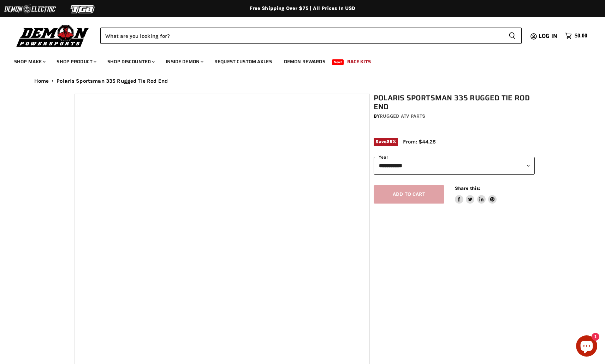 This screenshot has height=364, width=605. I want to click on select: year, so click(454, 165).